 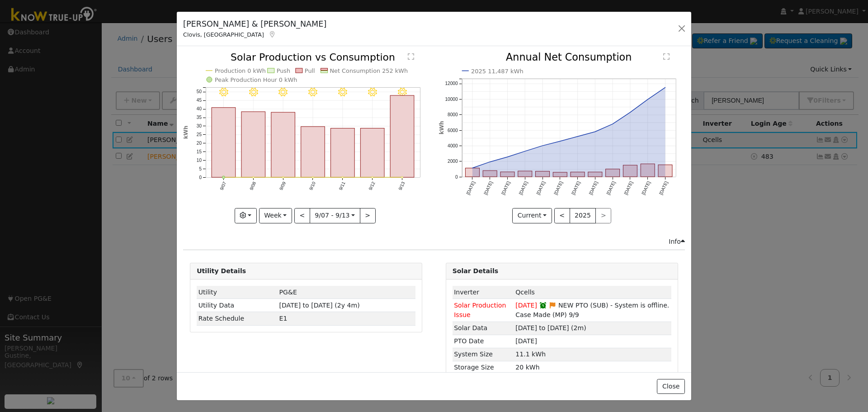 What do you see at coordinates (283, 71) in the screenshot?
I see `text: Push` at bounding box center [283, 71].